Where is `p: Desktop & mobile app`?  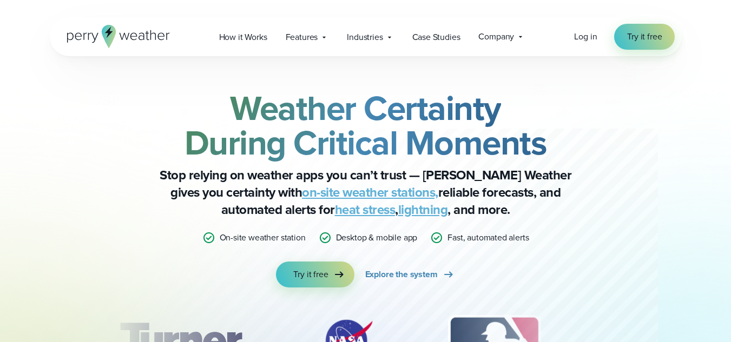 p: Desktop & mobile app is located at coordinates (376, 238).